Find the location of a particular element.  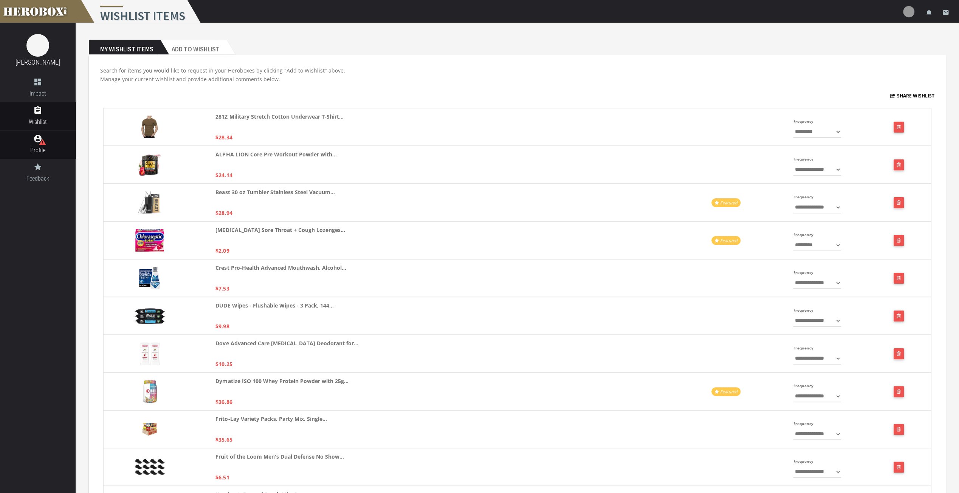

strong: Beast 30 oz Tumbler Stainless Steel Vacuum... is located at coordinates (275, 192).